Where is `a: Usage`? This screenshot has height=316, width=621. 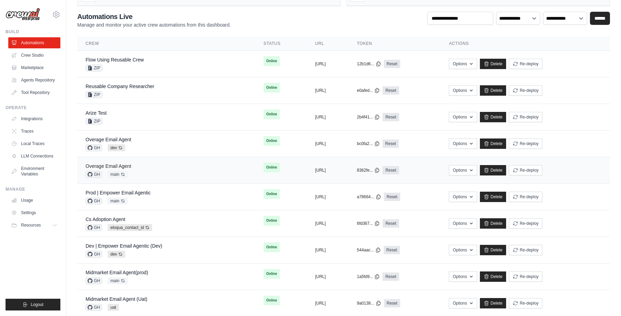 a: Usage is located at coordinates (34, 200).